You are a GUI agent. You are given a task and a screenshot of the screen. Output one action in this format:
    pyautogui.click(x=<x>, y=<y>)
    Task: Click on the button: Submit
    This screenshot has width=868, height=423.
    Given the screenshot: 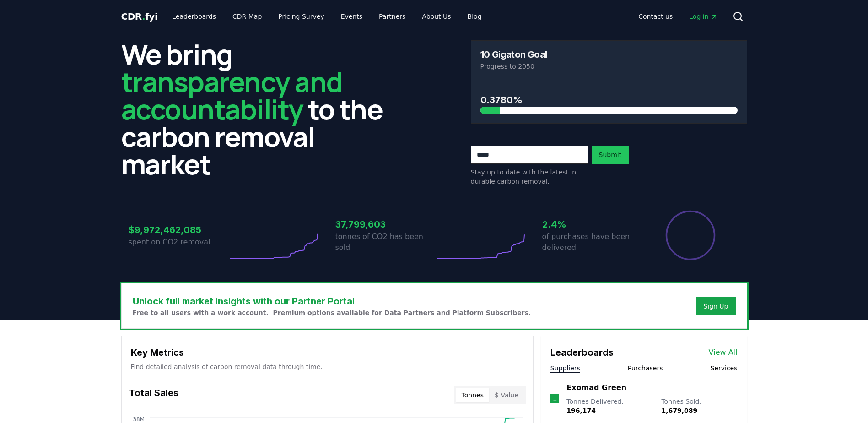 What is the action you would take?
    pyautogui.click(x=611, y=155)
    